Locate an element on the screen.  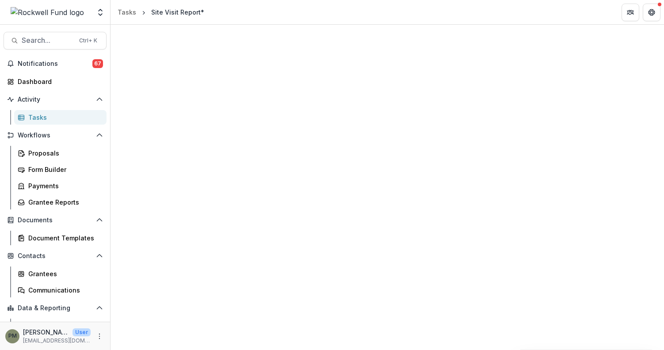
div: Grantee Reports is located at coordinates (64, 202).